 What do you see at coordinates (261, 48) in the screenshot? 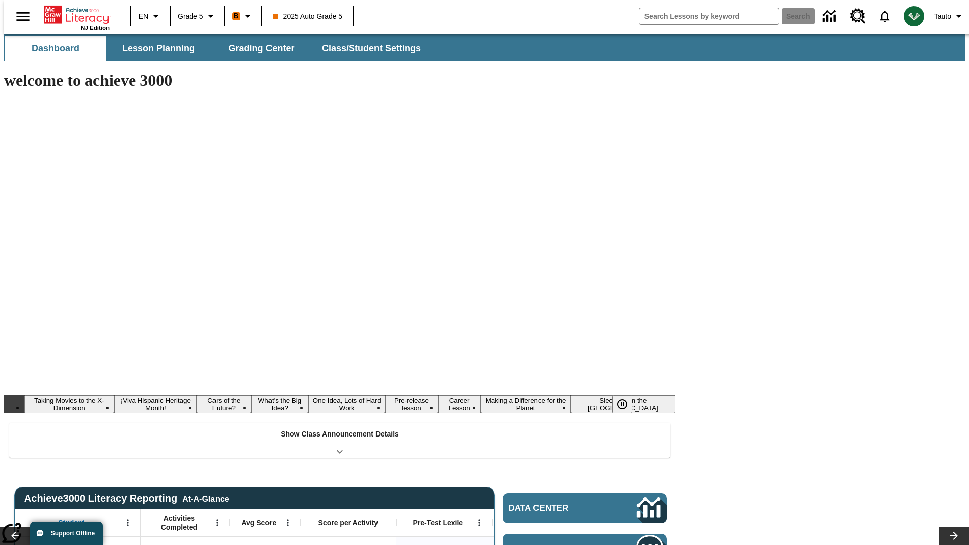
I see `button: Grading Center` at bounding box center [261, 48].